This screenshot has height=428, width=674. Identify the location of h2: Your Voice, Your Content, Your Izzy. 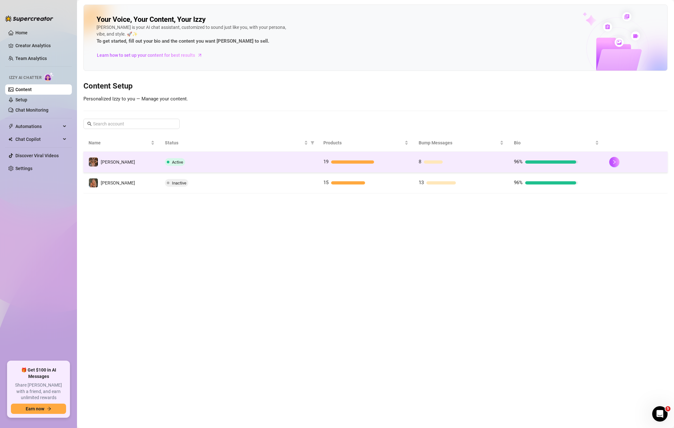
(151, 20).